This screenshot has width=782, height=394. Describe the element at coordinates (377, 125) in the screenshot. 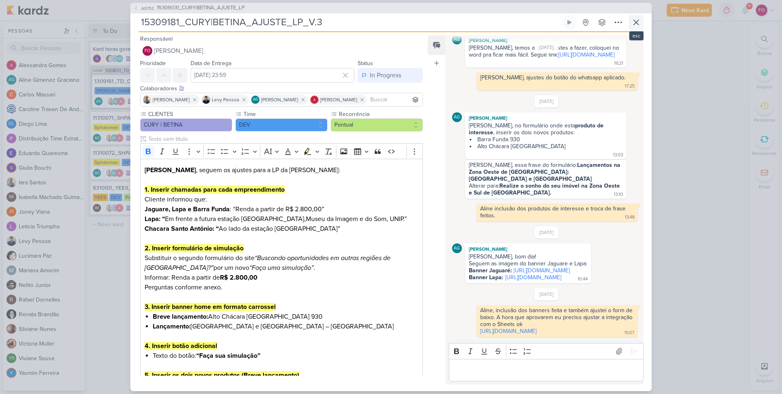

I see `button: Pontual` at that location.